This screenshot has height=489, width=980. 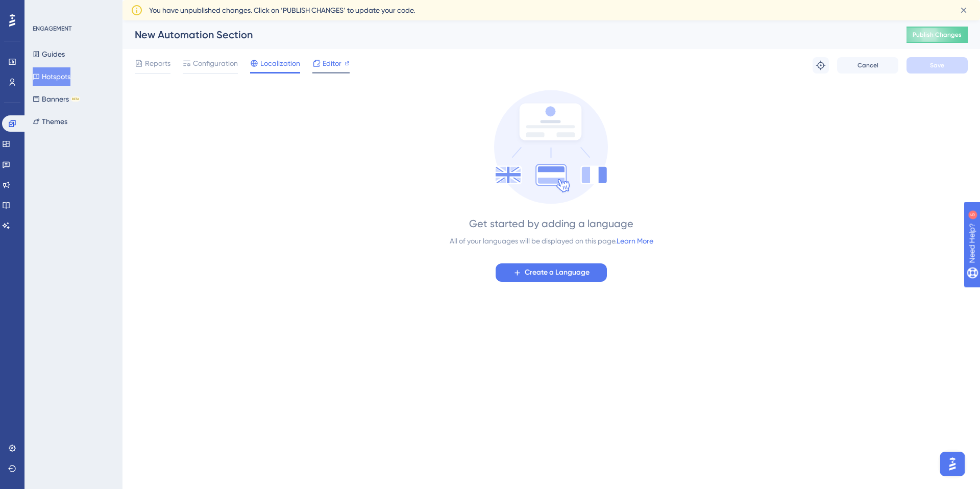 What do you see at coordinates (635, 241) in the screenshot?
I see `a: Learn More` at bounding box center [635, 241].